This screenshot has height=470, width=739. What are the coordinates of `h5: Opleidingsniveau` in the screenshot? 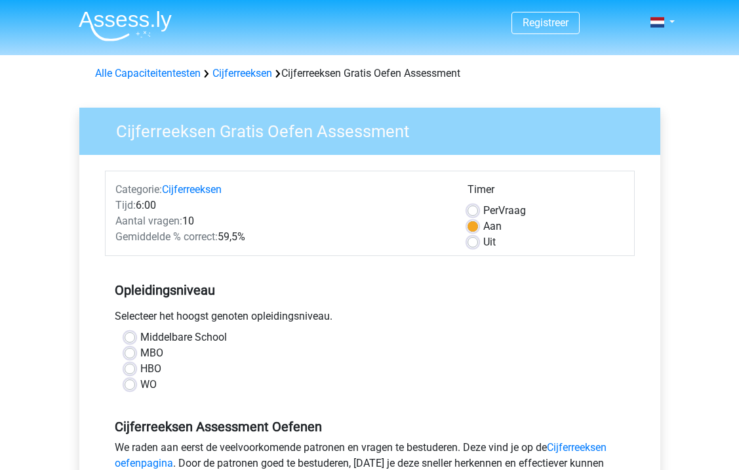 It's located at (370, 290).